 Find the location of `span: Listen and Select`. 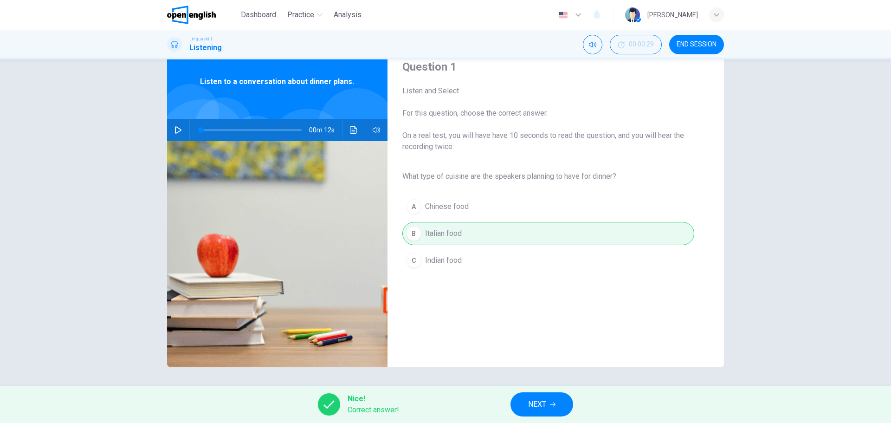

span: Listen and Select is located at coordinates (548, 91).